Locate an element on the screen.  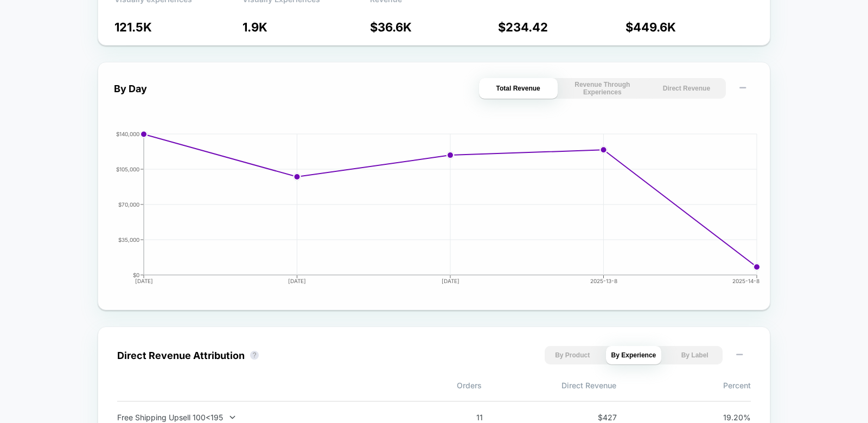
div: Direct Revenue Attribution is located at coordinates (181, 355).